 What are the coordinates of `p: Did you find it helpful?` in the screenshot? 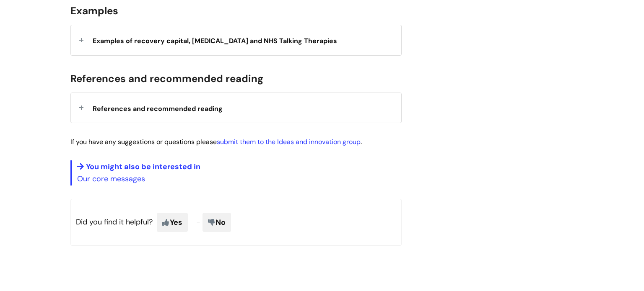 It's located at (236, 222).